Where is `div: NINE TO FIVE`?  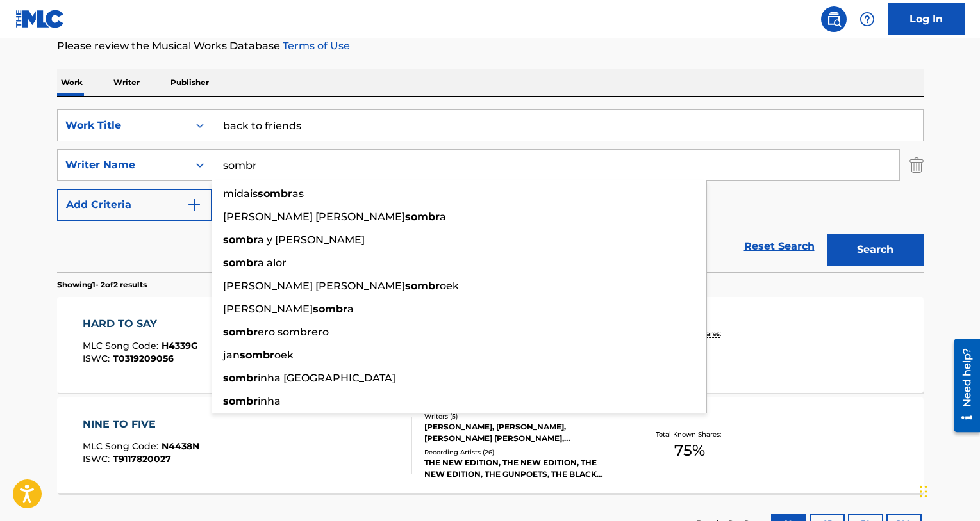
div: NINE TO FIVE is located at coordinates (141, 424).